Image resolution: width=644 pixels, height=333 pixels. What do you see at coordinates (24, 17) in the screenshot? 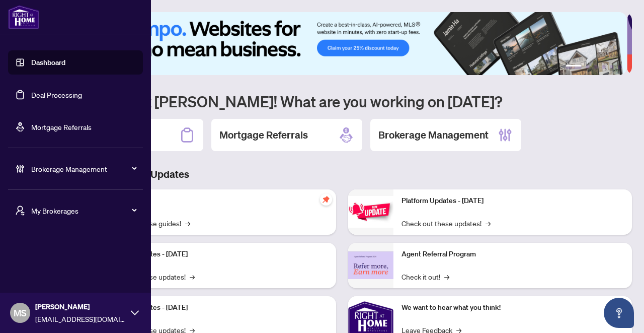
I see `img: logo` at bounding box center [24, 17].